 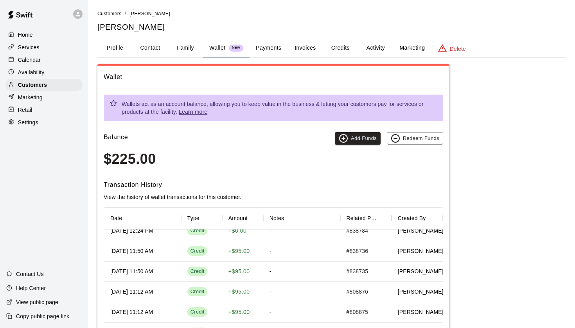 I want to click on div: Customers, so click(x=44, y=85).